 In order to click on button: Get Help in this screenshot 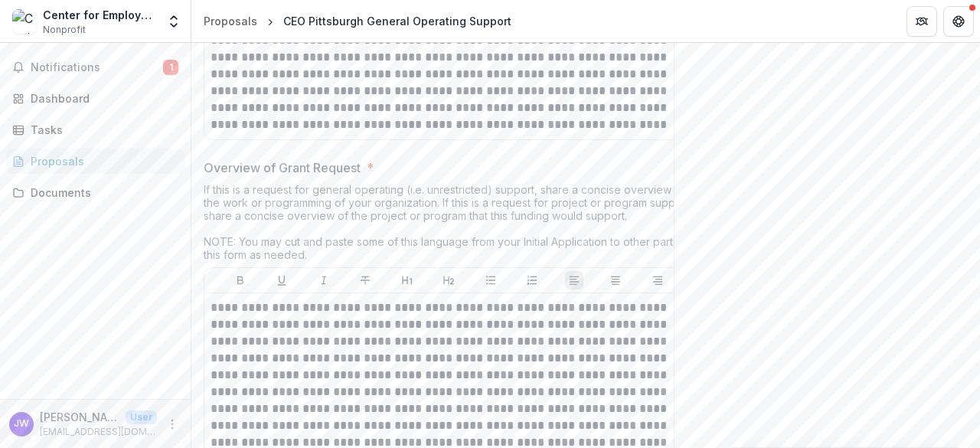, I will do `click(959, 21)`.